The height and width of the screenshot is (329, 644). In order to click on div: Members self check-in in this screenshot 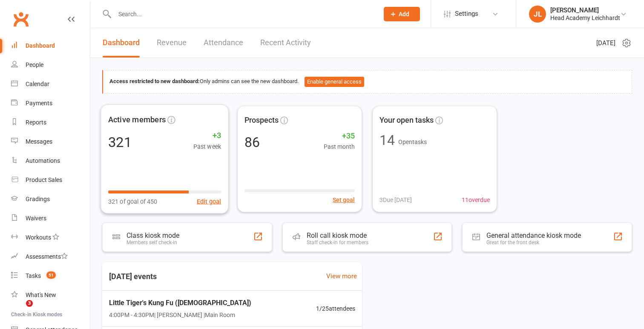, I will do `click(153, 243)`.